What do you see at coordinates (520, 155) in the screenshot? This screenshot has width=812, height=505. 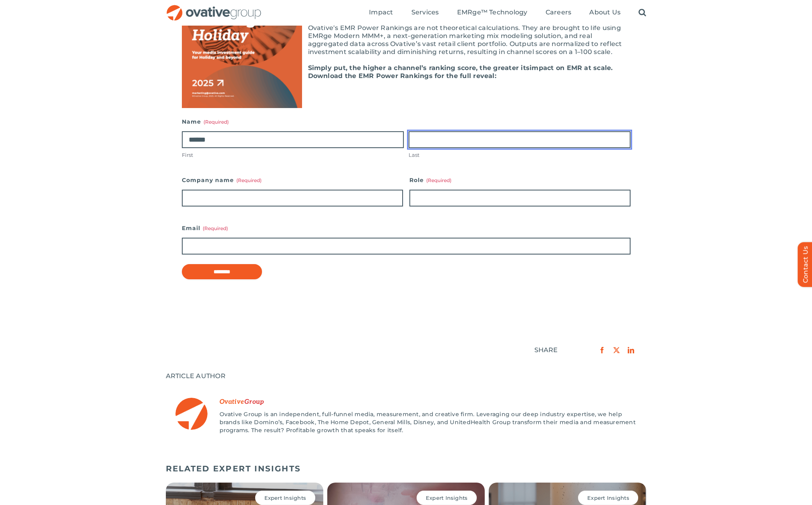 I see `label: Last` at bounding box center [520, 155].